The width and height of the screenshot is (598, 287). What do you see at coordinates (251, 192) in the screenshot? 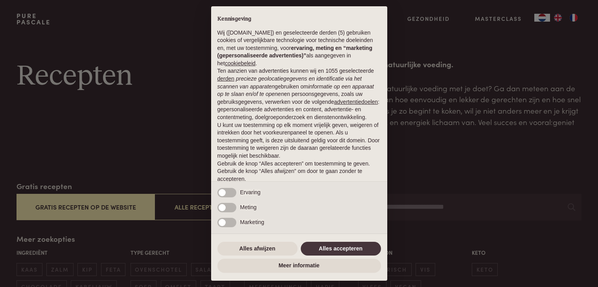
I see `span: Ervaring` at bounding box center [251, 192].